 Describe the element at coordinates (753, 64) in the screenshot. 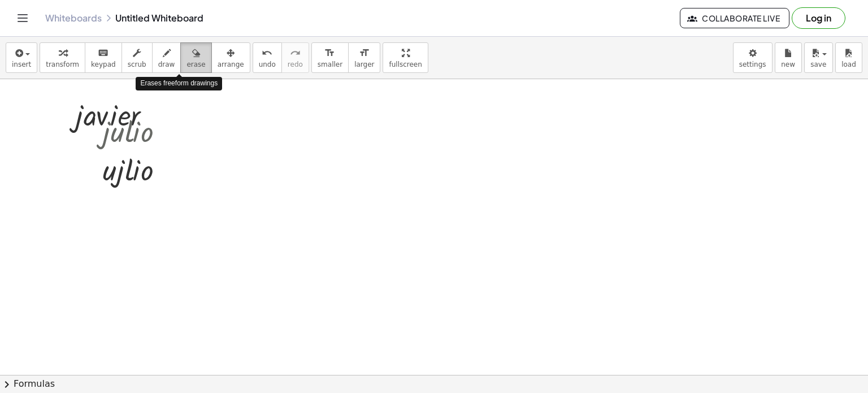

I see `span: settings` at that location.